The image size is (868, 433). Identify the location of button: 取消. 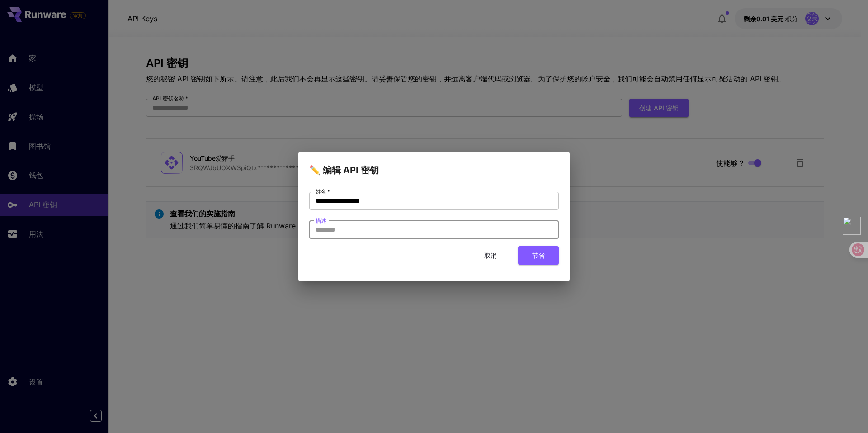
(490, 255).